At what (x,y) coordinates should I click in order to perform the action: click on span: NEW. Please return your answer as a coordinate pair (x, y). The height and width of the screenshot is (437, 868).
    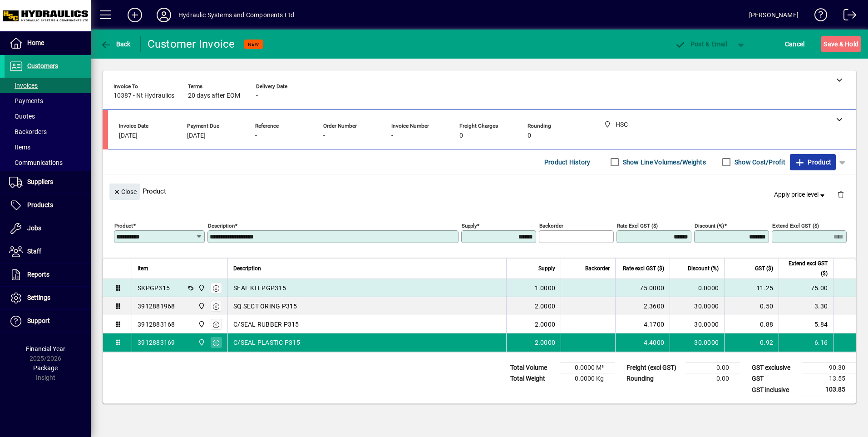
    Looking at the image, I should click on (253, 44).